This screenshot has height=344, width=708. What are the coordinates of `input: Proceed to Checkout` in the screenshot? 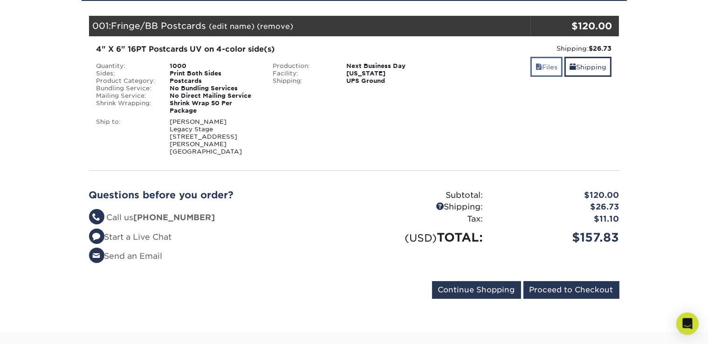 It's located at (571, 290).